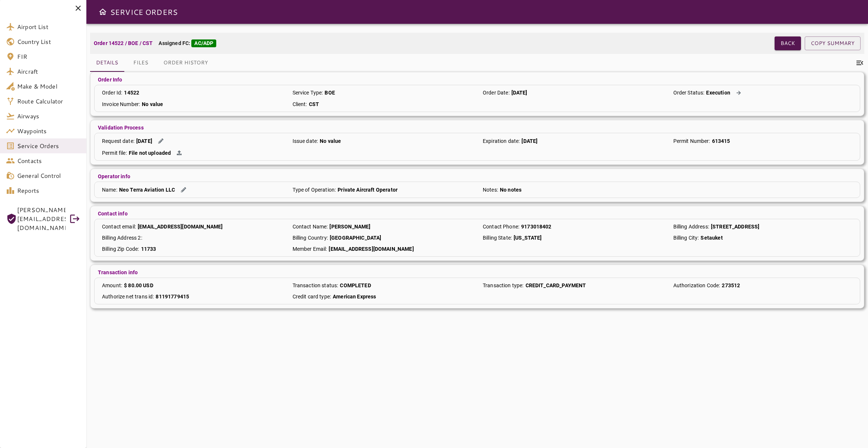 This screenshot has height=448, width=868. Describe the element at coordinates (355, 285) in the screenshot. I see `p: COMPLETED` at that location.